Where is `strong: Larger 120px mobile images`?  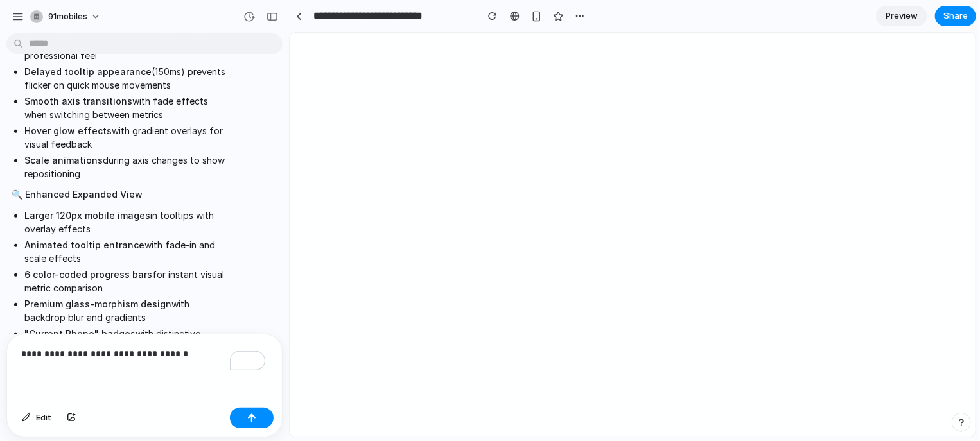 strong: Larger 120px mobile images is located at coordinates (87, 215).